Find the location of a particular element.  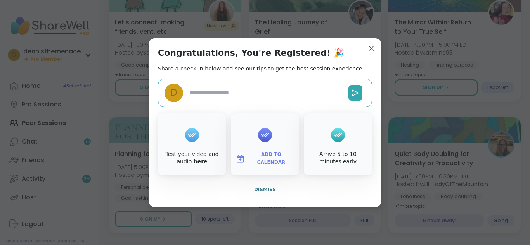

a: here is located at coordinates (200, 162).